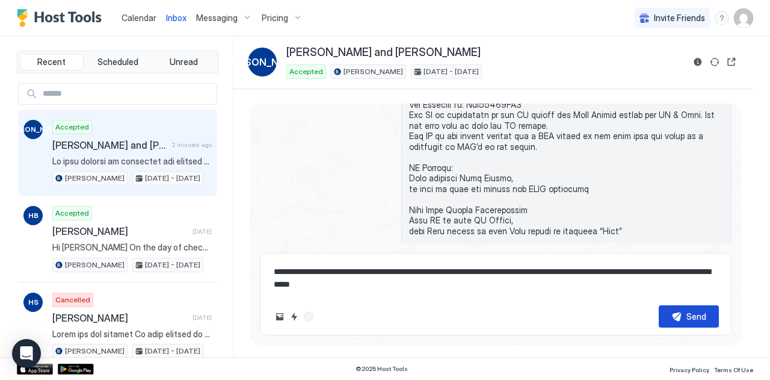 Image resolution: width=770 pixels, height=380 pixels. Describe the element at coordinates (696, 316) in the screenshot. I see `div: Send` at that location.